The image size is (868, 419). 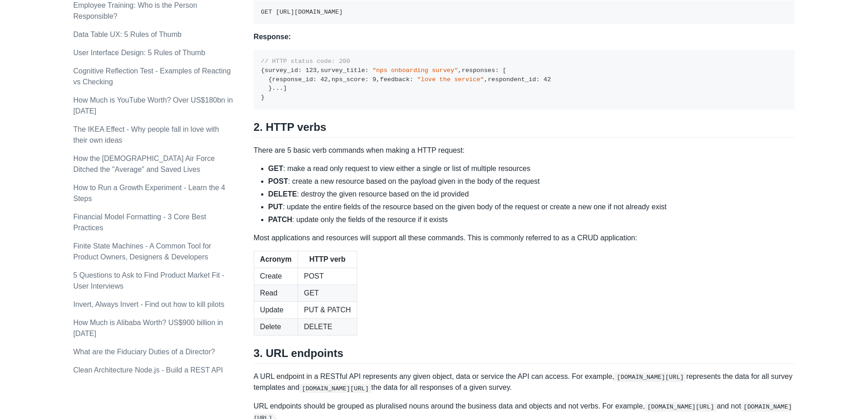 What do you see at coordinates (374, 79) in the screenshot?
I see `span: 9` at bounding box center [374, 79].